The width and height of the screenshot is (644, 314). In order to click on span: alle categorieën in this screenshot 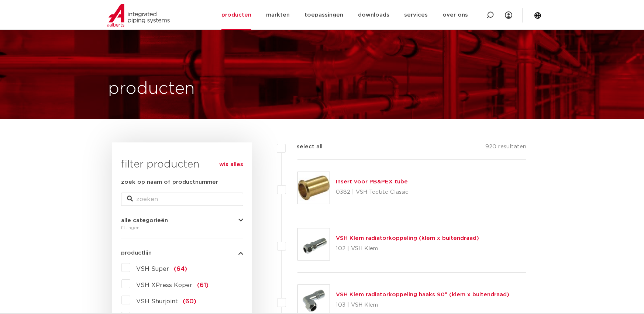, I will do `click(144, 220)`.